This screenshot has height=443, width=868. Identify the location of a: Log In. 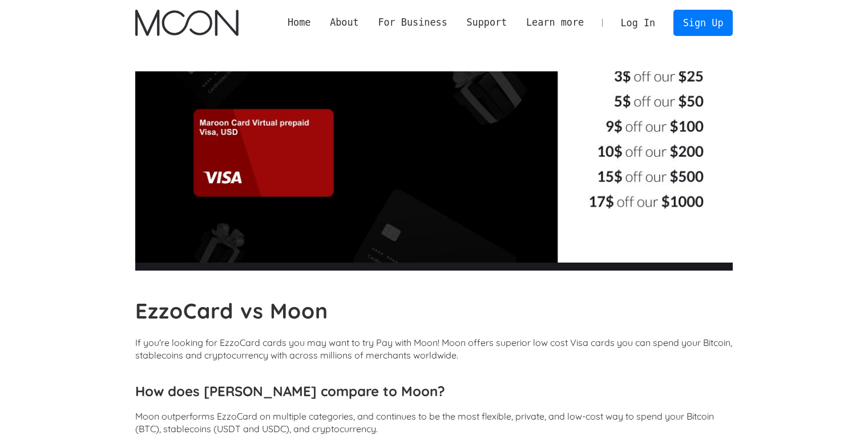
(638, 23).